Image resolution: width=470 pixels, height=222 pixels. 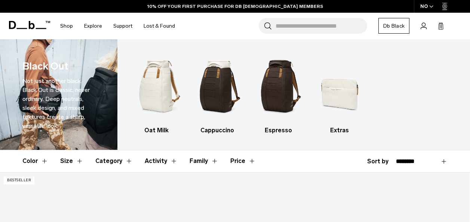 What do you see at coordinates (243, 161) in the screenshot?
I see `button: Toggle Price` at bounding box center [243, 161].